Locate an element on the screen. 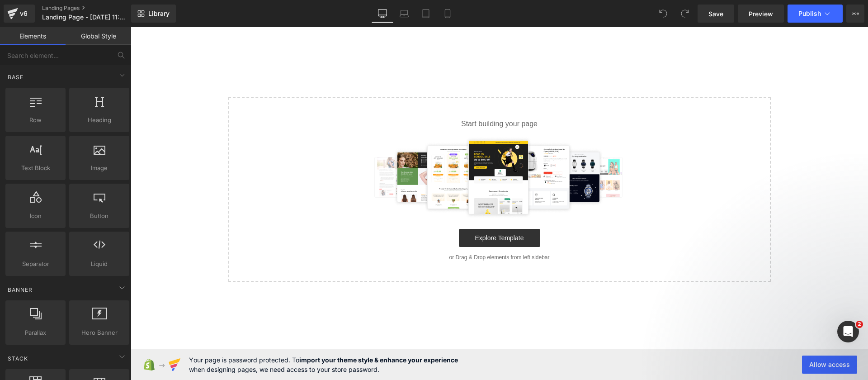 The image size is (868, 380). p: Start building your page is located at coordinates (369, 97).